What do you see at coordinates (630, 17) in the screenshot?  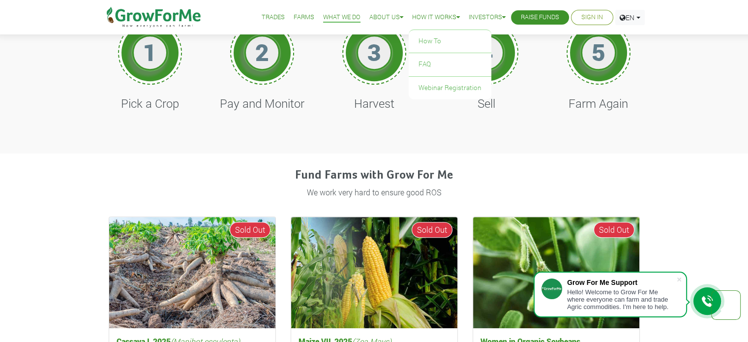 I see `a: EN` at bounding box center [630, 17].